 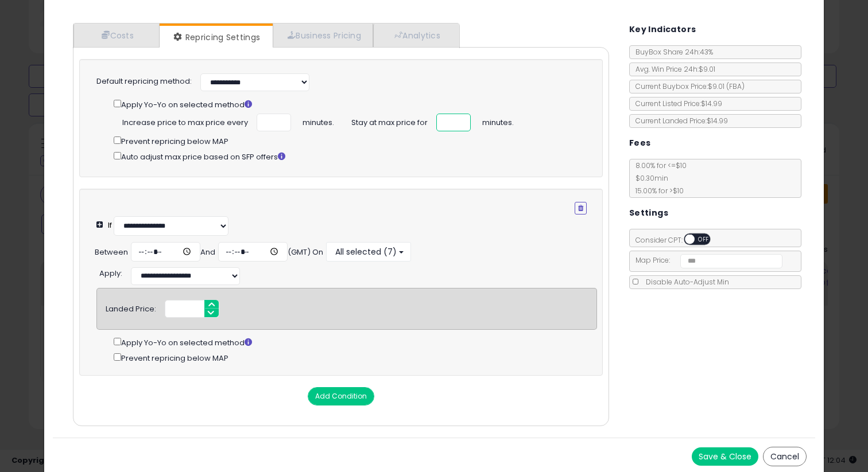 I want to click on a: Business Pricing, so click(x=322, y=35).